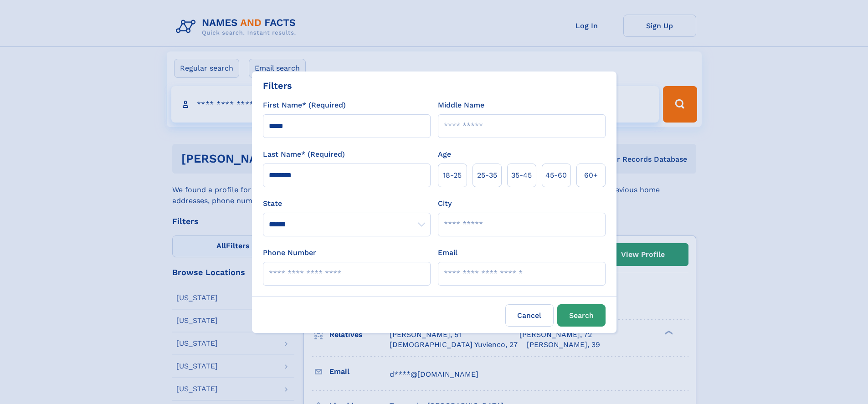 The height and width of the screenshot is (404, 868). I want to click on span: 35‑45, so click(521, 175).